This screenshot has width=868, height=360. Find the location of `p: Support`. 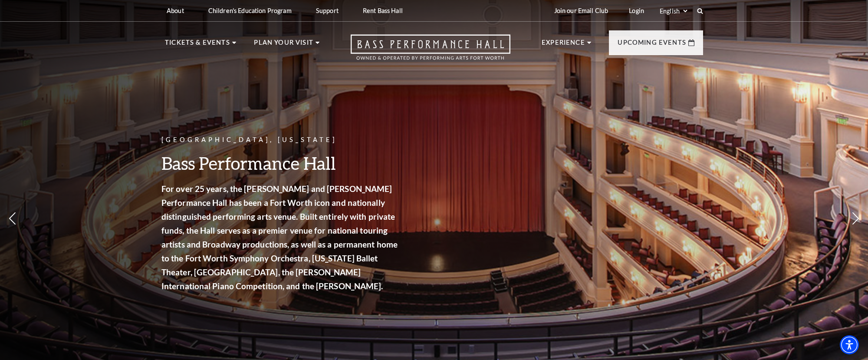

p: Support is located at coordinates (327, 10).